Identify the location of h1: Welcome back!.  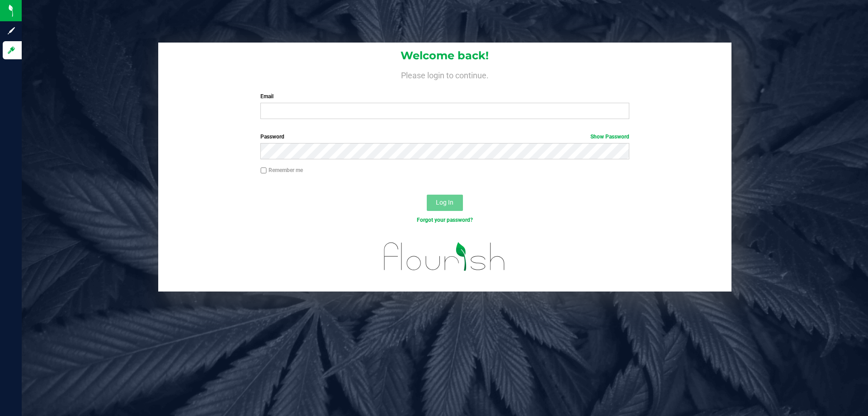
(445, 55).